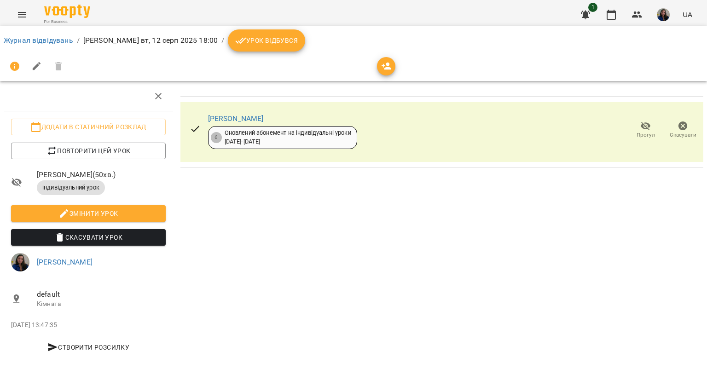 The height and width of the screenshot is (380, 707). I want to click on nav: breadcrumb, so click(353, 40).